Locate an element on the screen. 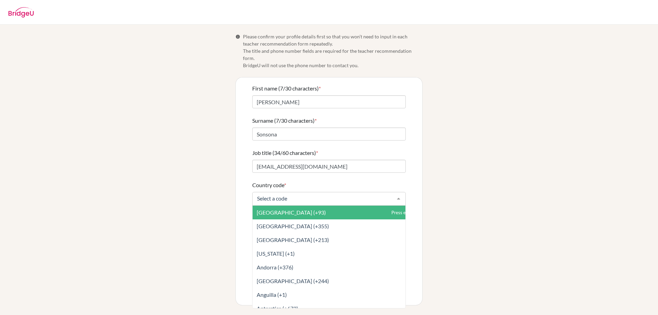  input: Select a code is located at coordinates (324, 198).